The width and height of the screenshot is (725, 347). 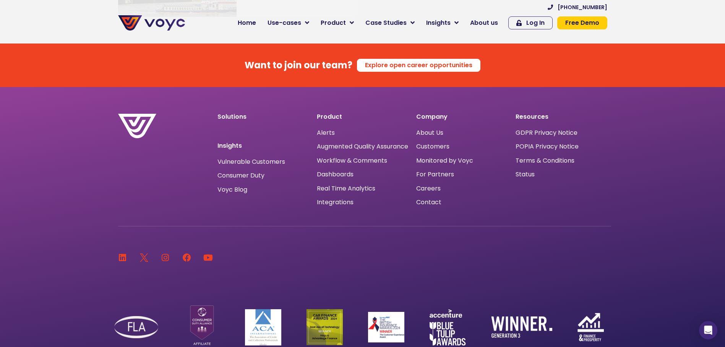 What do you see at coordinates (362, 146) in the screenshot?
I see `a: Augmented Quality Assurance` at bounding box center [362, 146].